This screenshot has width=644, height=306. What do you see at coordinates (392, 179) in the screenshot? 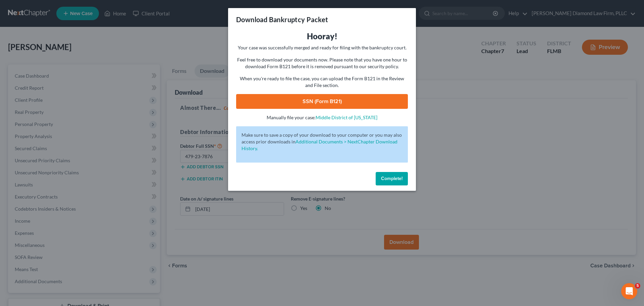
I see `button: Complete!` at bounding box center [392, 179].